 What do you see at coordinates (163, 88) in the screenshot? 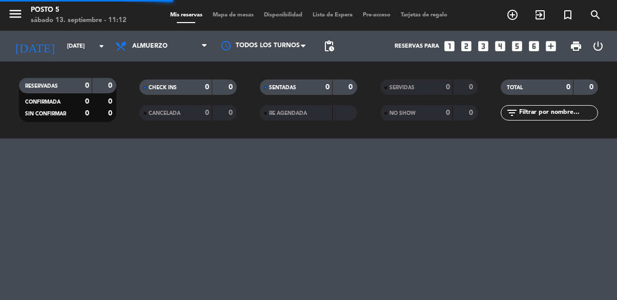
I see `span: CHECK INS` at bounding box center [163, 88].